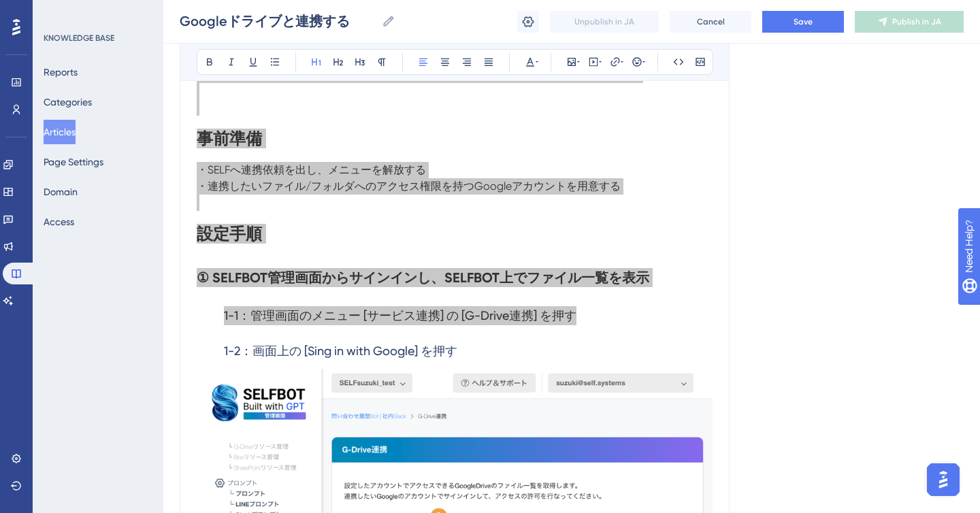 The height and width of the screenshot is (513, 980). What do you see at coordinates (20, 20) in the screenshot?
I see `img: launcher-image-alternative-text` at bounding box center [20, 20].